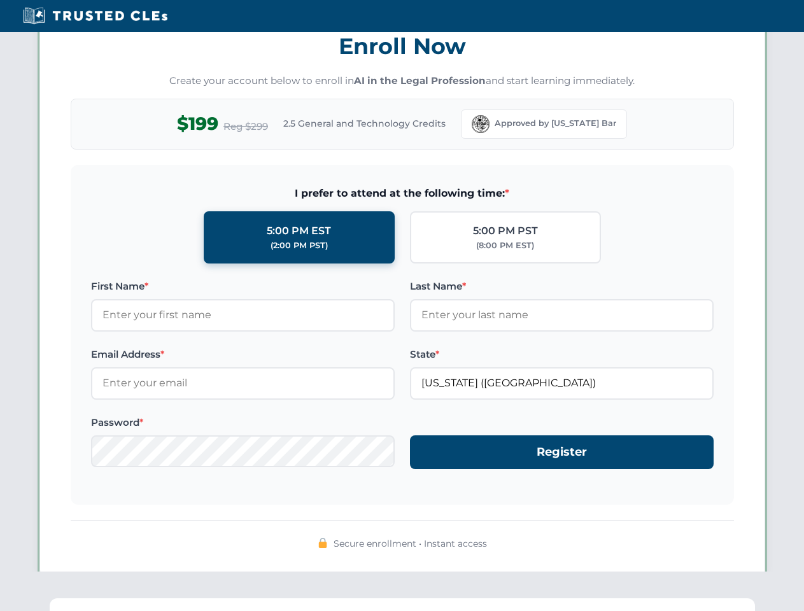  What do you see at coordinates (410, 544) in the screenshot?
I see `span: Secure enrollment • Instant access` at bounding box center [410, 544].